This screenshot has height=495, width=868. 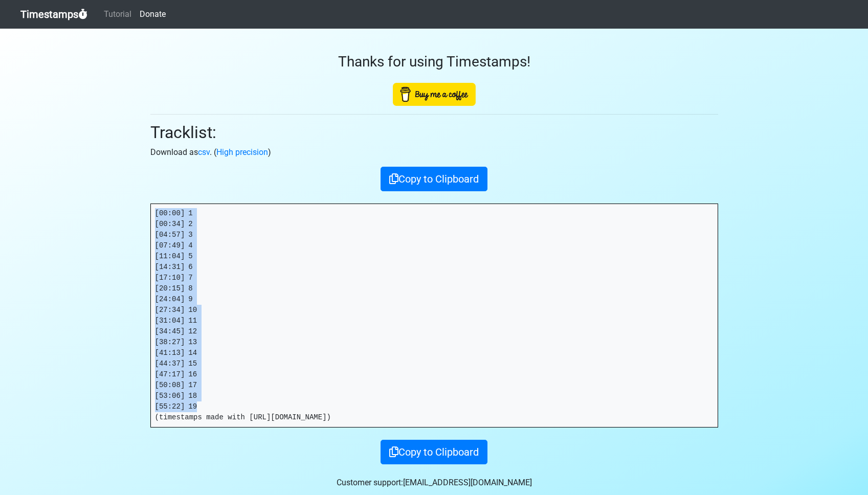 I want to click on a: Timestamps, so click(x=53, y=14).